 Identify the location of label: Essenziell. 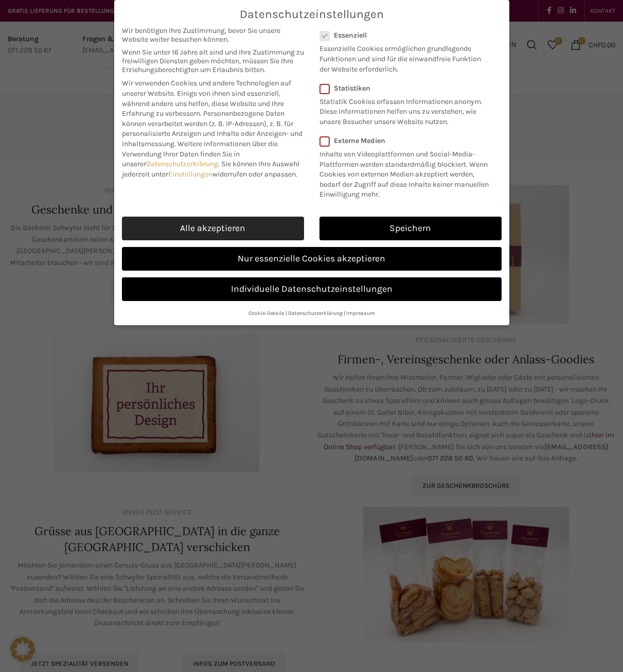
(404, 35).